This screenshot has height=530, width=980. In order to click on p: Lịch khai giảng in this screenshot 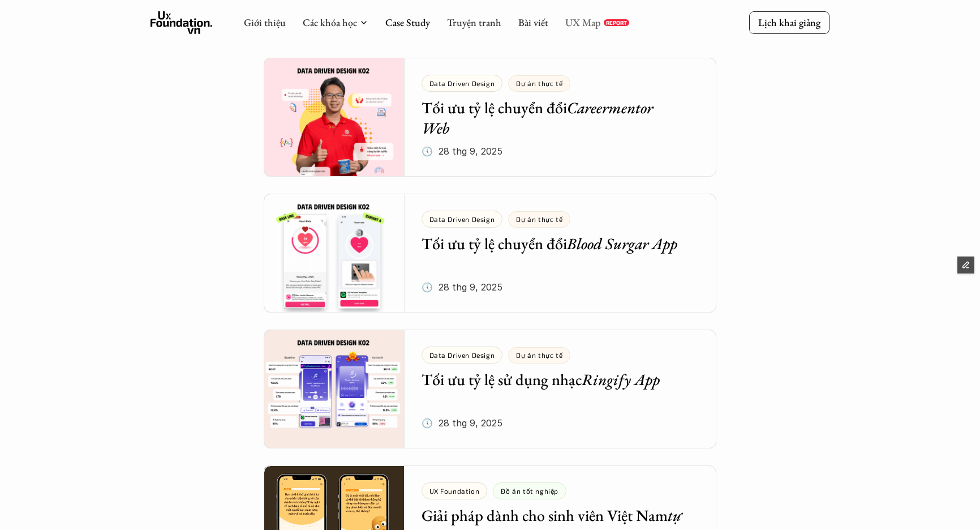, I will do `click(789, 22)`.